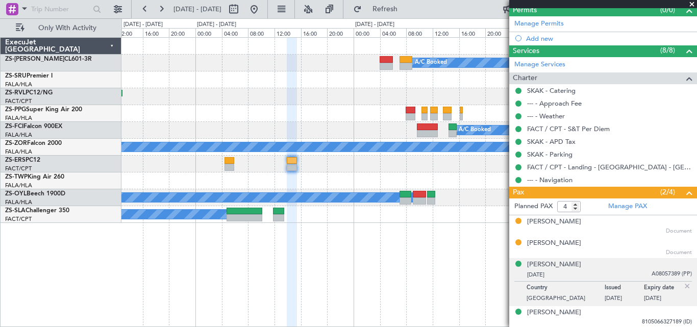 Image resolution: width=697 pixels, height=327 pixels. I want to click on p: Issued, so click(624, 289).